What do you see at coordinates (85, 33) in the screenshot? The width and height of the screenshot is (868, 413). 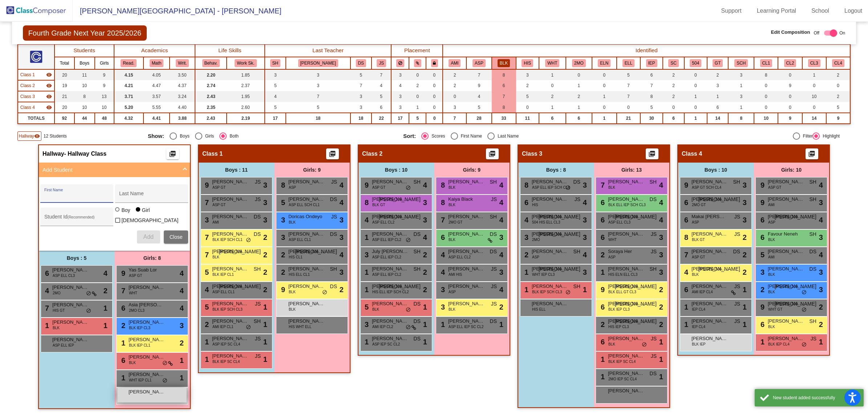 I see `span: Fourth Grade Next Year 2025/2026` at bounding box center [85, 33].